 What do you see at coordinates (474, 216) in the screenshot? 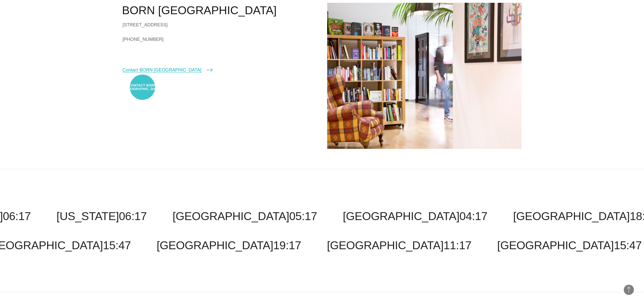
I see `span: 04:17` at bounding box center [474, 216].